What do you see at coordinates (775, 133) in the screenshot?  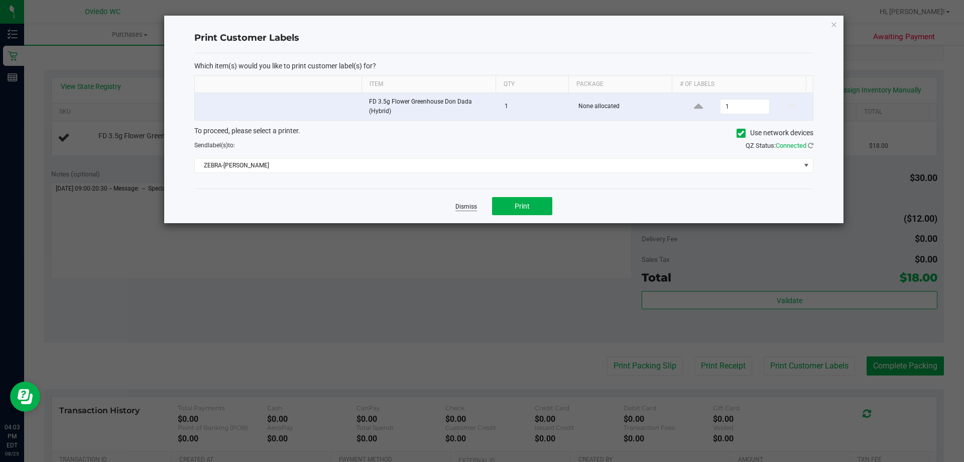 I see `label: Use network devices` at bounding box center [775, 133].